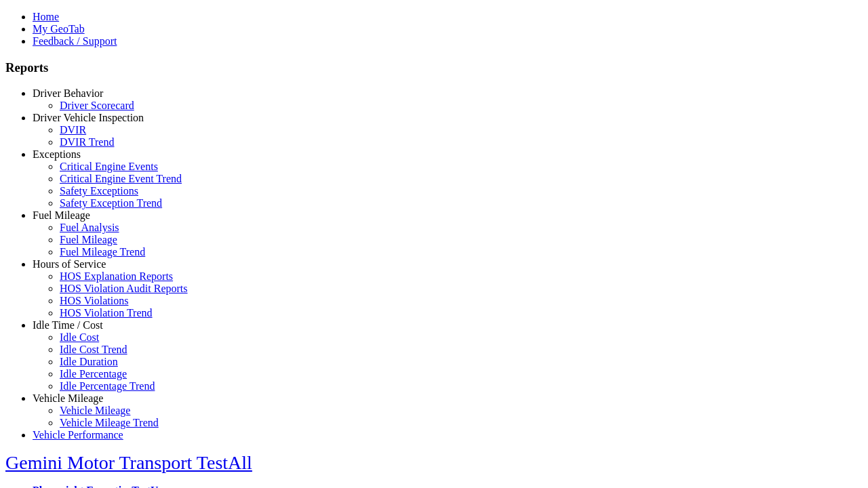 Image resolution: width=868 pixels, height=488 pixels. Describe the element at coordinates (75, 41) in the screenshot. I see `a: Feedback / Support` at that location.